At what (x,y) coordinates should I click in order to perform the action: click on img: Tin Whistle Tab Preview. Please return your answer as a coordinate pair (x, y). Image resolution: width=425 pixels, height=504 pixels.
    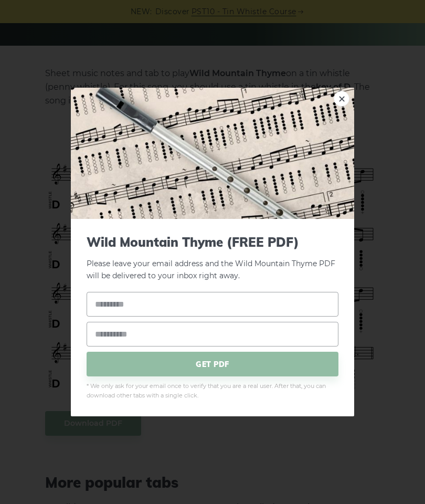
    Looking at the image, I should click on (212, 153).